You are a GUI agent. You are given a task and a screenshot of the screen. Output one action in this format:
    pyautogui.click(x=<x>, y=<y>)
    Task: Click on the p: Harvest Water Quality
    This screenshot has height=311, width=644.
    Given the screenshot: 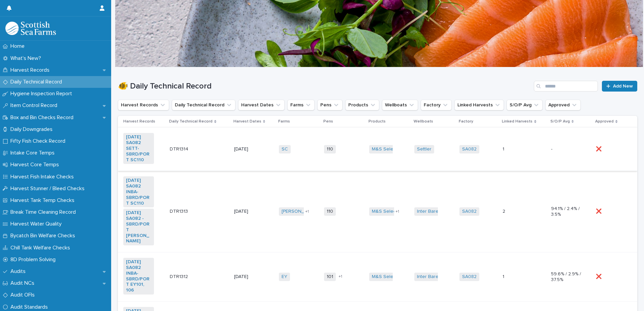 What is the action you would take?
    pyautogui.click(x=37, y=223)
    